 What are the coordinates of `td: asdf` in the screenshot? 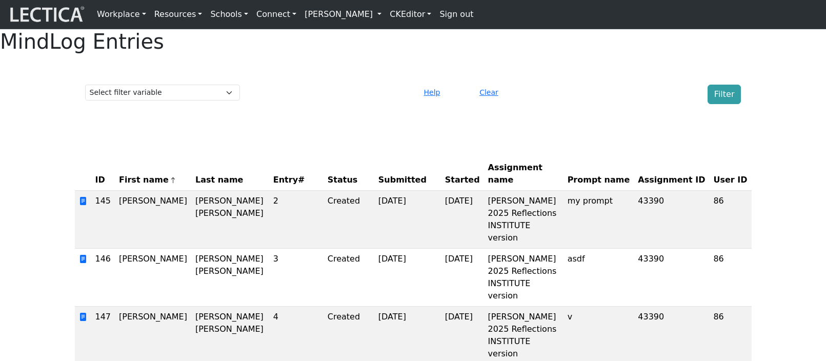 It's located at (599, 277).